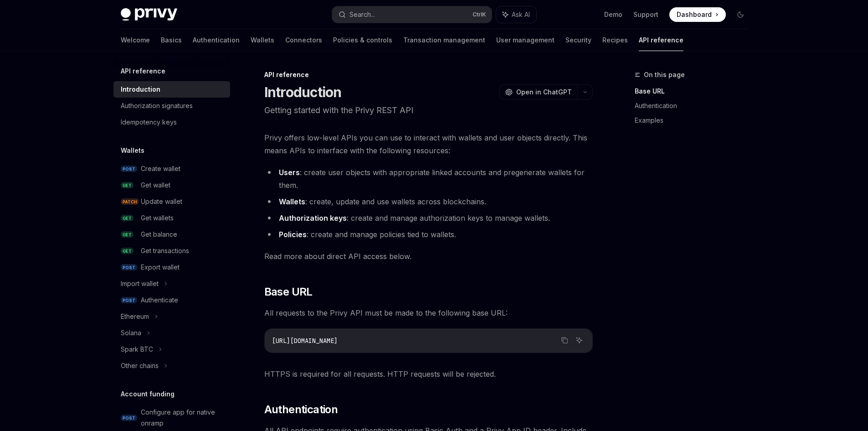 The image size is (868, 431). Describe the element at coordinates (262, 40) in the screenshot. I see `a: Wallets` at that location.